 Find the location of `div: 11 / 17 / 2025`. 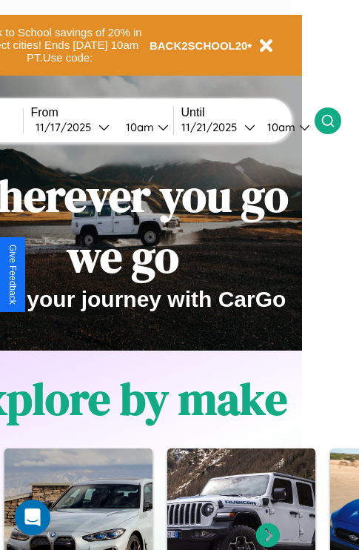

div: 11 / 17 / 2025 is located at coordinates (67, 127).